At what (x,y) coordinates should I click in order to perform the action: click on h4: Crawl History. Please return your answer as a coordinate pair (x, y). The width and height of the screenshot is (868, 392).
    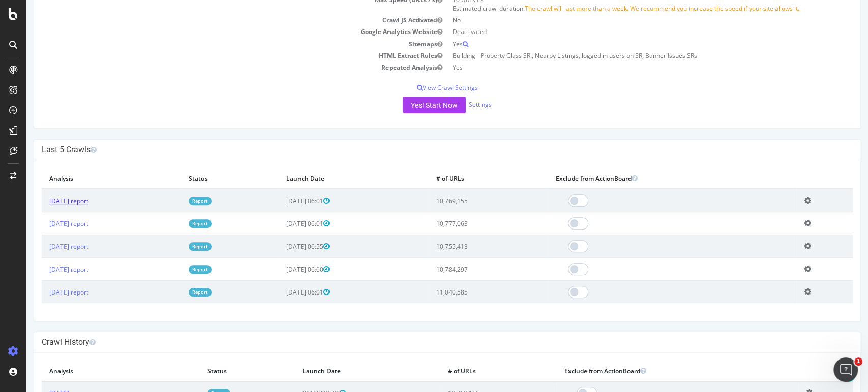
    Looking at the image, I should click on (420, 343).